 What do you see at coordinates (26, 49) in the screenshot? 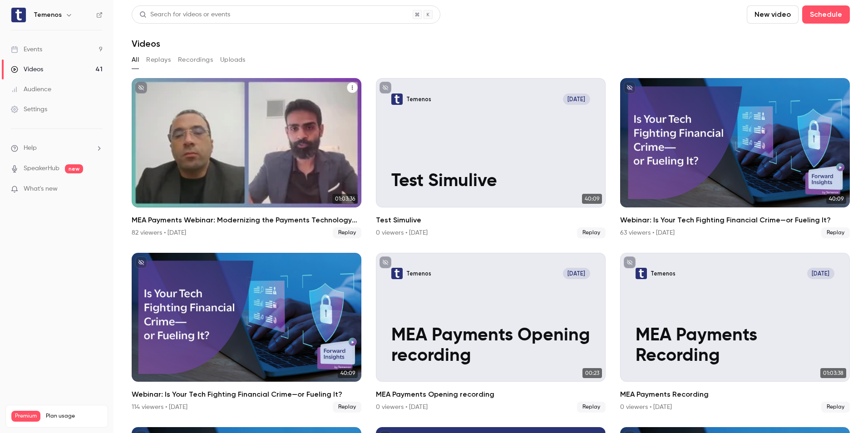
I see `div: Events` at bounding box center [26, 49].